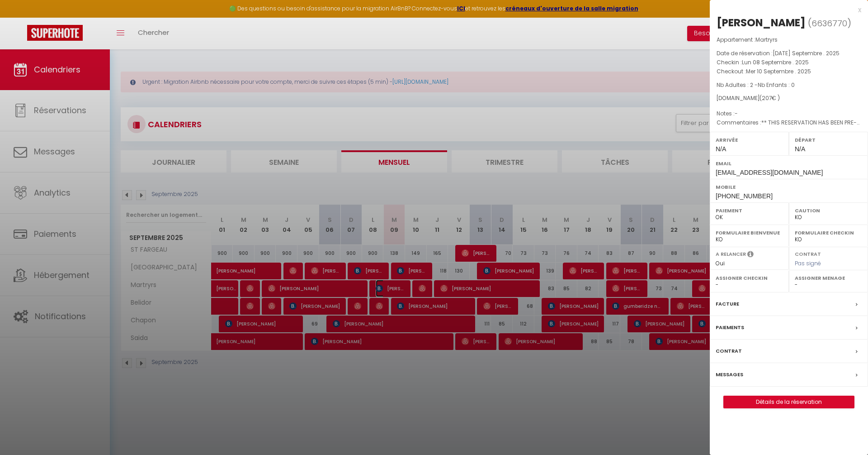  I want to click on label: Formulaire Checkin, so click(828, 233).